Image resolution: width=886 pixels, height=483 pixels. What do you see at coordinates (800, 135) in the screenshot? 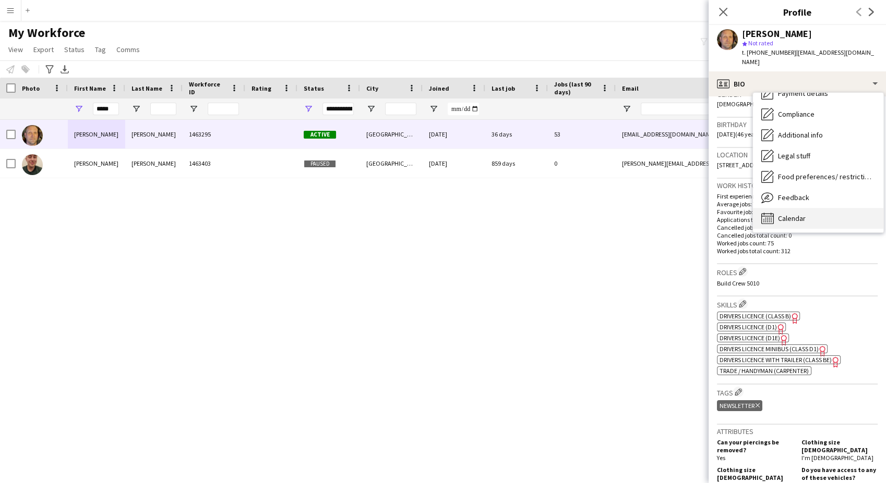
I see `span: Additional info` at bounding box center [800, 135].